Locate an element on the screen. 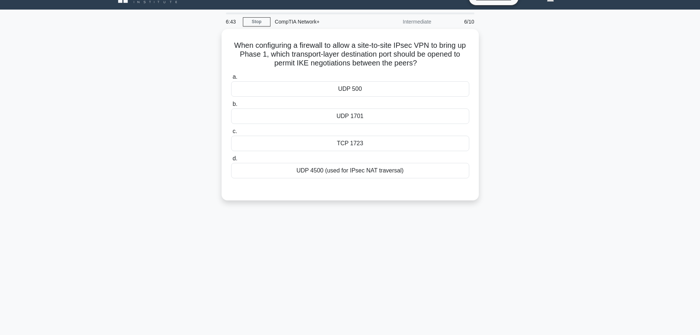  h5: When configuring a firewall to allow a site-to-site IPsec VPN to bring up Phase 1, which transpor... is located at coordinates (350, 54).